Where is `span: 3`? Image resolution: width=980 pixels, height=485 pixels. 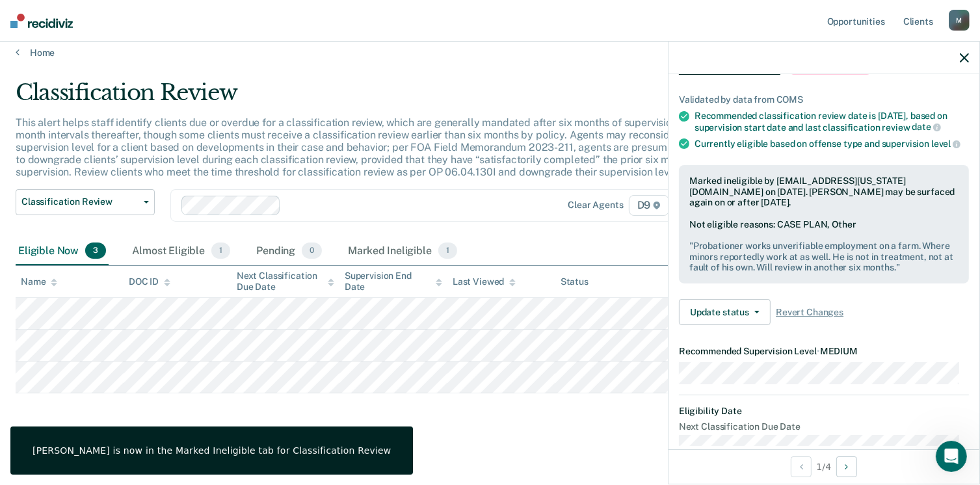
span: 3 is located at coordinates (95, 251).